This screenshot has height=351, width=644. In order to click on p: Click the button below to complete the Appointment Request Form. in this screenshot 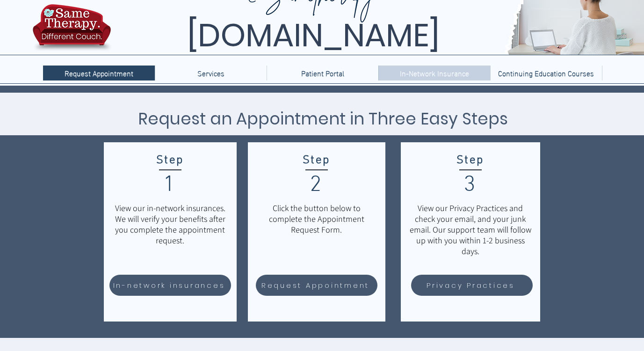, I will do `click(316, 219)`.